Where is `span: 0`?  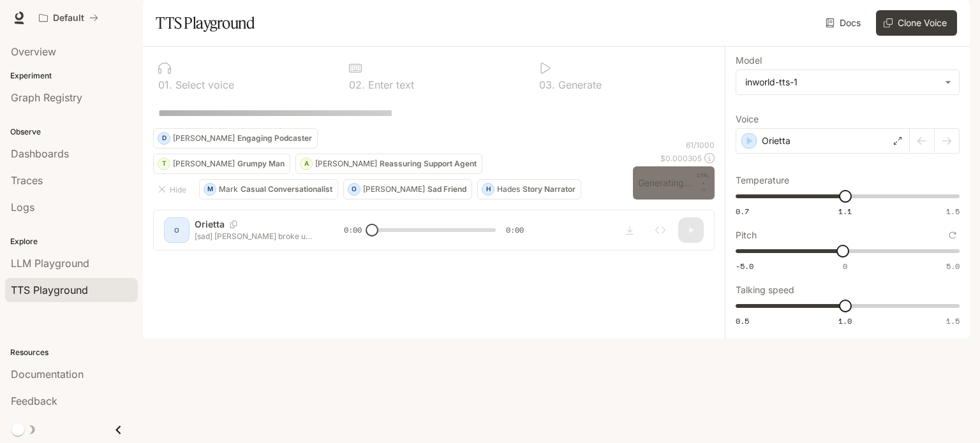 span: 0 is located at coordinates (844, 266).